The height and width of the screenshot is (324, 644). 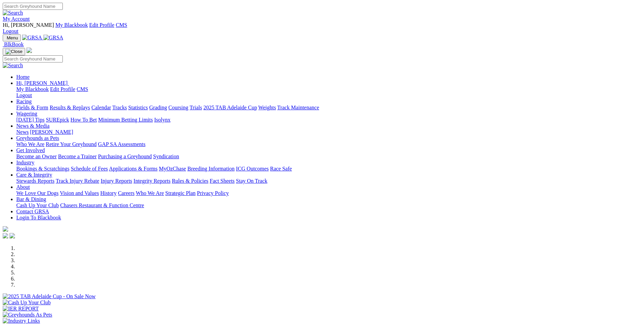 What do you see at coordinates (328, 120) in the screenshot?
I see `div: Wagering` at bounding box center [328, 120].